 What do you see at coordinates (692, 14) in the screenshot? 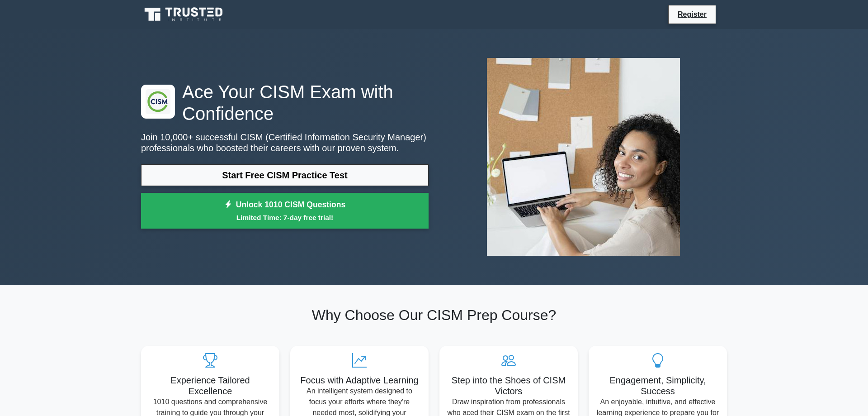
I see `a: Register` at bounding box center [692, 14].